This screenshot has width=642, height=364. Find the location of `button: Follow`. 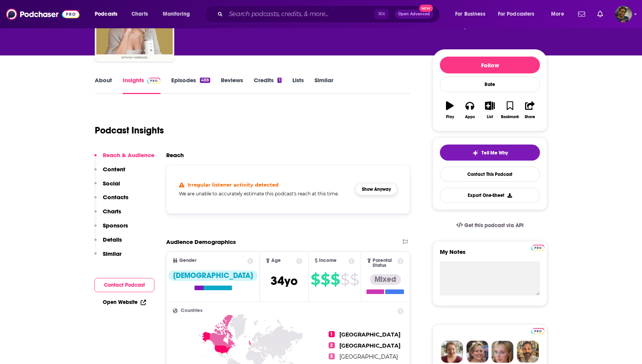

button: Follow is located at coordinates (490, 65).